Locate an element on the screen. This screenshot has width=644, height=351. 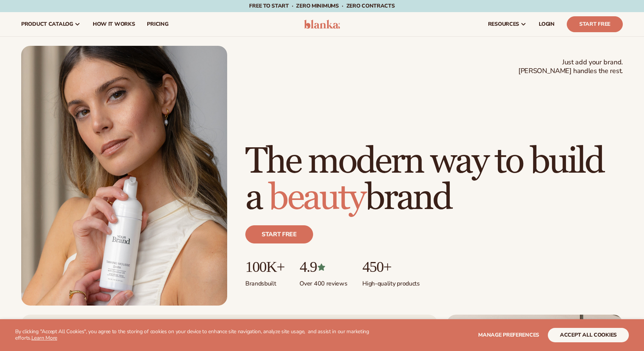
p: 100K+ is located at coordinates (264, 267).